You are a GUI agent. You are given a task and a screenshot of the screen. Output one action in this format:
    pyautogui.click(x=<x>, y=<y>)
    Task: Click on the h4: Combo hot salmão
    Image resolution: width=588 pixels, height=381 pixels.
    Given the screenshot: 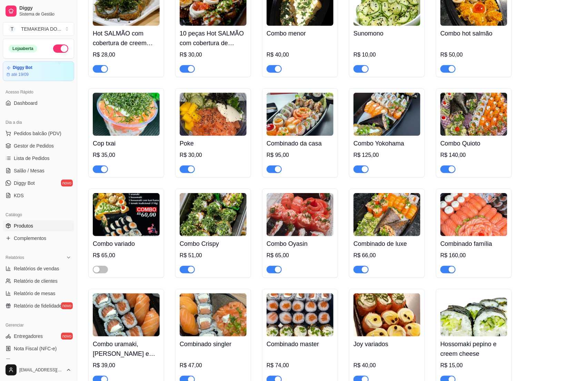 What is the action you would take?
    pyautogui.click(x=474, y=33)
    